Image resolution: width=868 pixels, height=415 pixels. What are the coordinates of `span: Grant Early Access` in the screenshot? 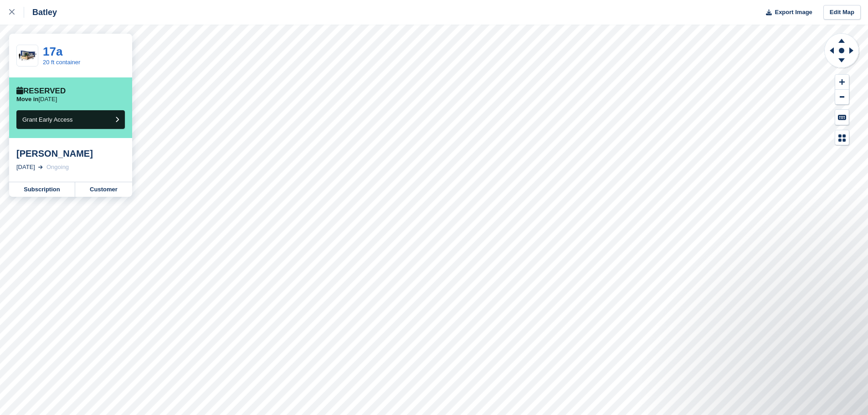 It's located at (48, 119).